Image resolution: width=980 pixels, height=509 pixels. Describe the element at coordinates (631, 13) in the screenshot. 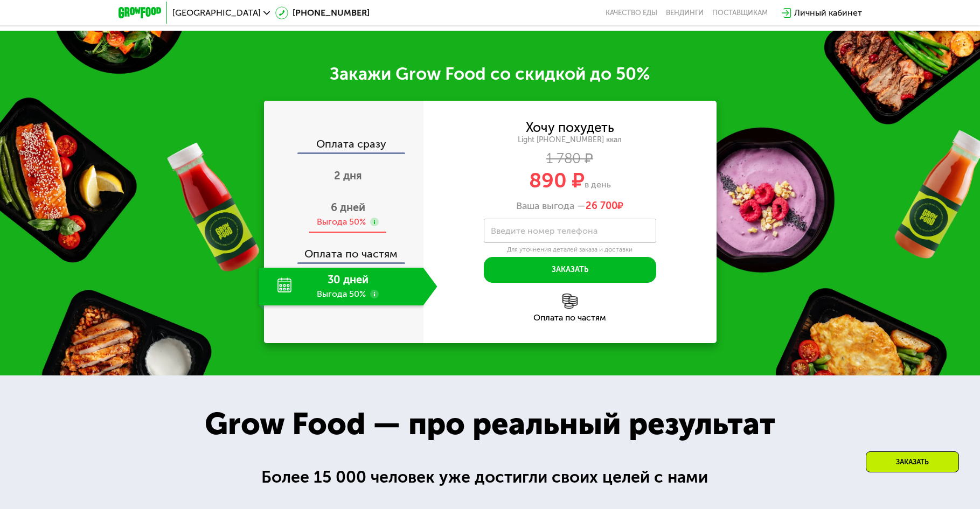

I see `a: Качество еды` at that location.